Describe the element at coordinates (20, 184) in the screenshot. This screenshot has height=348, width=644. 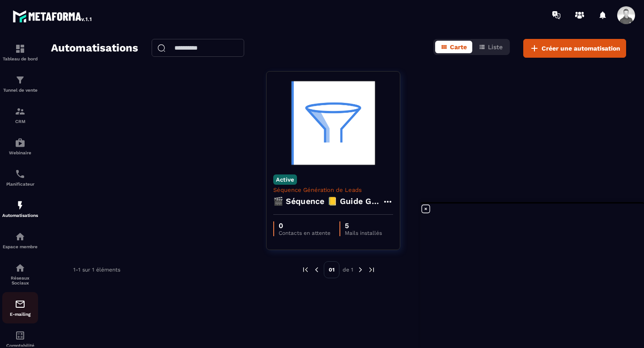
I see `p: Planificateur` at that location.